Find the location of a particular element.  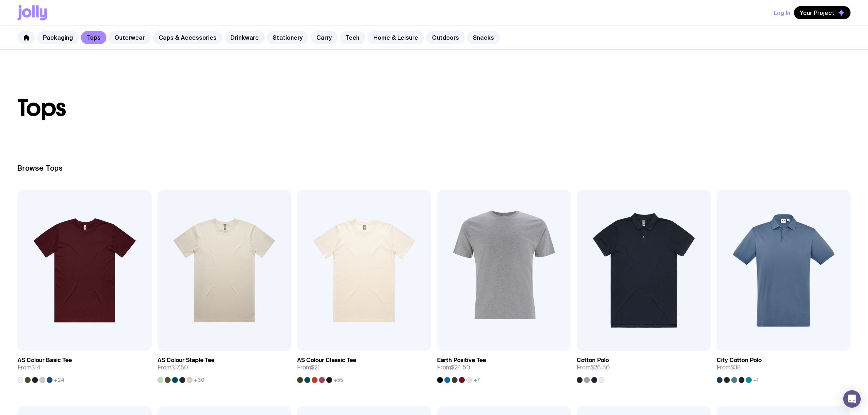

h3: AS Colour Classic Tee is located at coordinates (327, 360).